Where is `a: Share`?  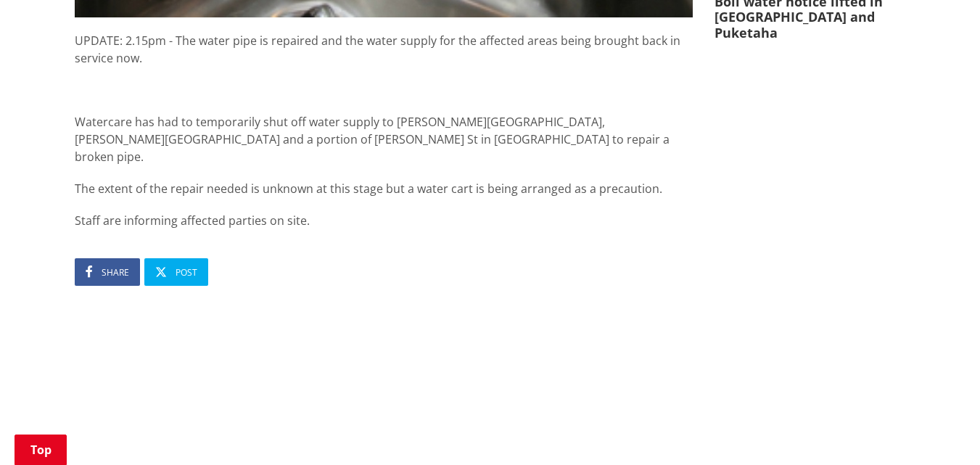 a: Share is located at coordinates (107, 272).